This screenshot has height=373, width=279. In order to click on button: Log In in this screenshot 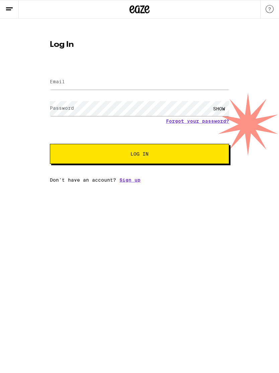, I will do `click(140, 154)`.